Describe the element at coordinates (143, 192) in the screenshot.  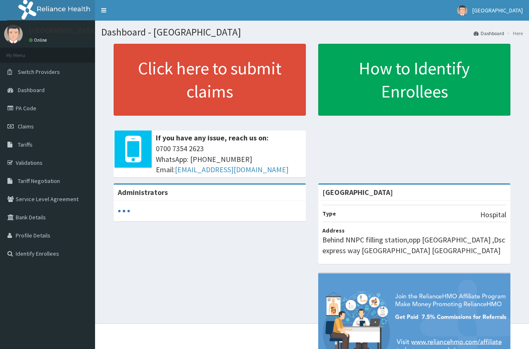
I see `b: Administrators` at that location.